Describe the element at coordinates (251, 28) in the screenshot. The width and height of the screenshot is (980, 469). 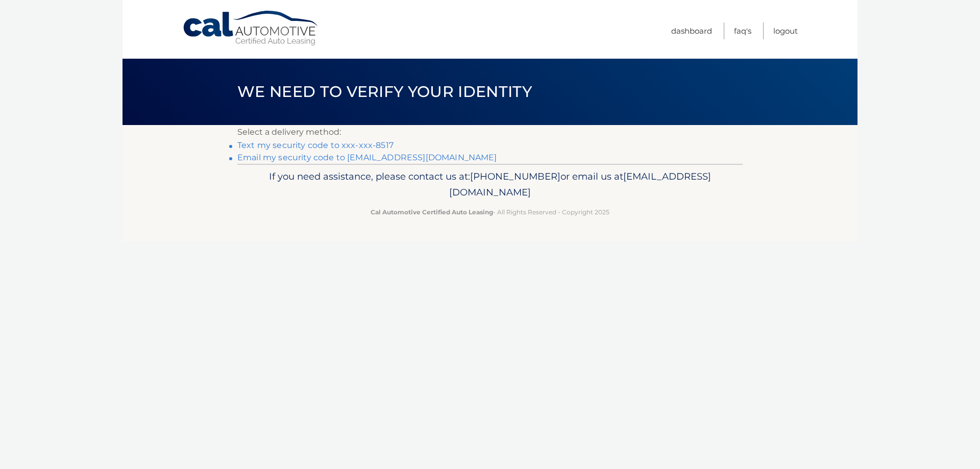
I see `a: Cal Automotive` at that location.